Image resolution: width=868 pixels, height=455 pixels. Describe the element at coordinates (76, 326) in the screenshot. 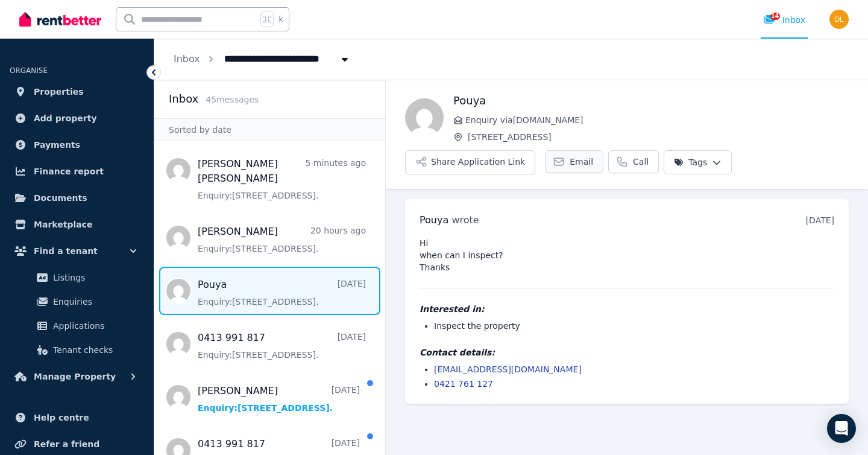

I see `a: Applications` at that location.